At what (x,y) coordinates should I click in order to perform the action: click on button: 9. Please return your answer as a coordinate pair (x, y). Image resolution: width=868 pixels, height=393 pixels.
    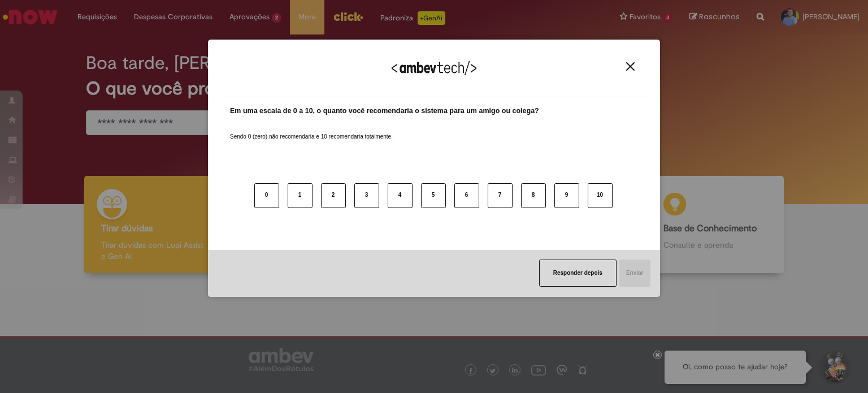
    Looking at the image, I should click on (567, 196).